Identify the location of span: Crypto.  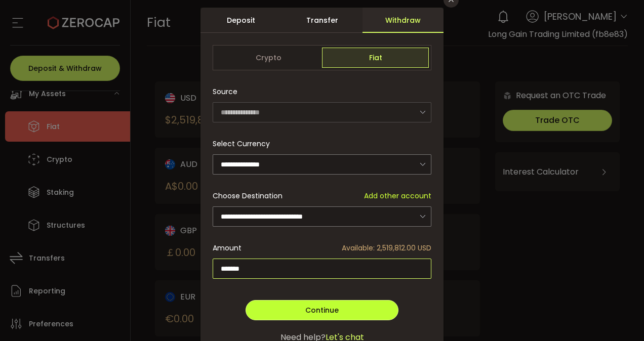
(269, 58).